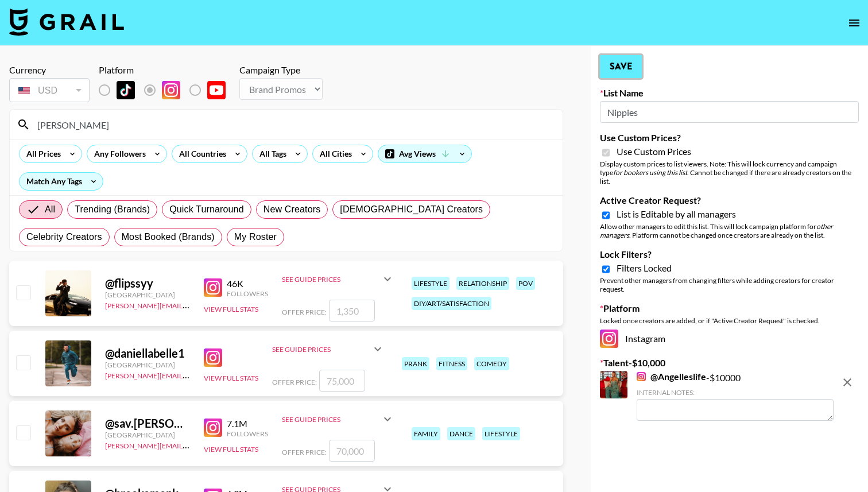  Describe the element at coordinates (677, 214) in the screenshot. I see `span: List is Editable by all managers` at that location.